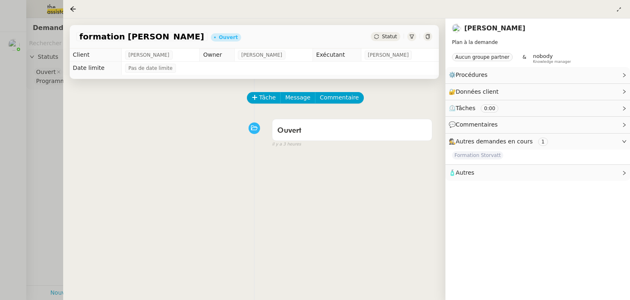 This screenshot has width=630, height=300. Describe the element at coordinates (289, 131) in the screenshot. I see `span: Ouvert` at that location.